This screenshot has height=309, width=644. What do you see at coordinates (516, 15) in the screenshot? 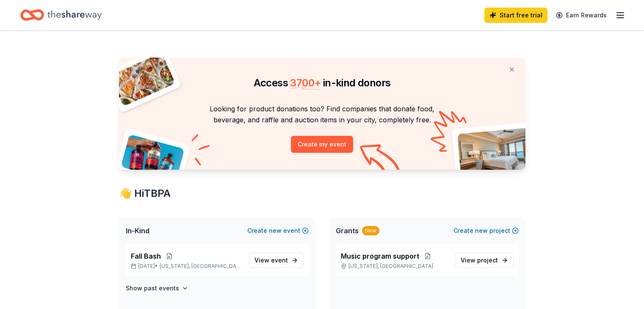
I see `a: Start free trial` at bounding box center [516, 15].